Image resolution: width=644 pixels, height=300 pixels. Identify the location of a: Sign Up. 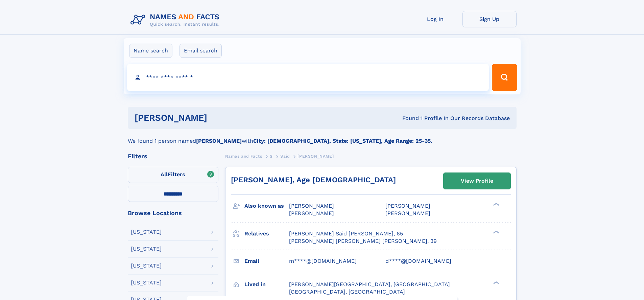
(490, 19).